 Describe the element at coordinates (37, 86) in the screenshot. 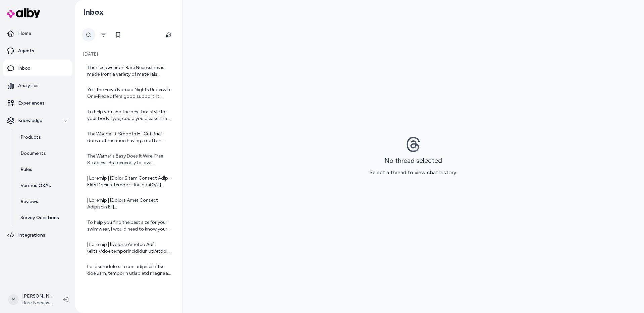

I see `a: Analytics` at that location.